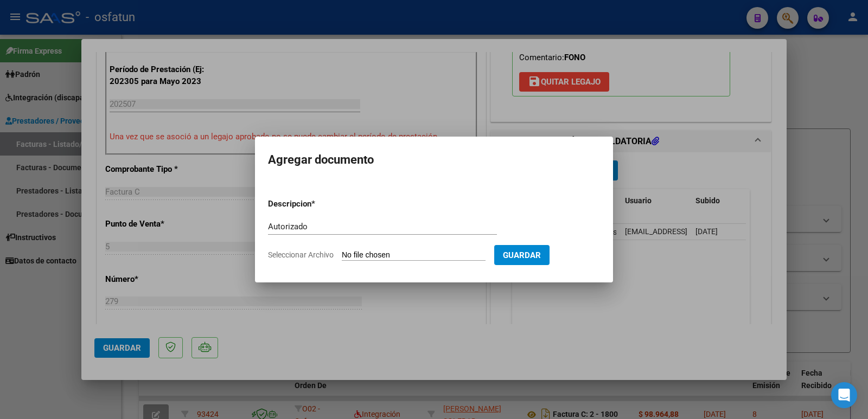 This screenshot has height=419, width=868. What do you see at coordinates (300, 255) in the screenshot?
I see `span: Seleccionar Archivo` at bounding box center [300, 255].